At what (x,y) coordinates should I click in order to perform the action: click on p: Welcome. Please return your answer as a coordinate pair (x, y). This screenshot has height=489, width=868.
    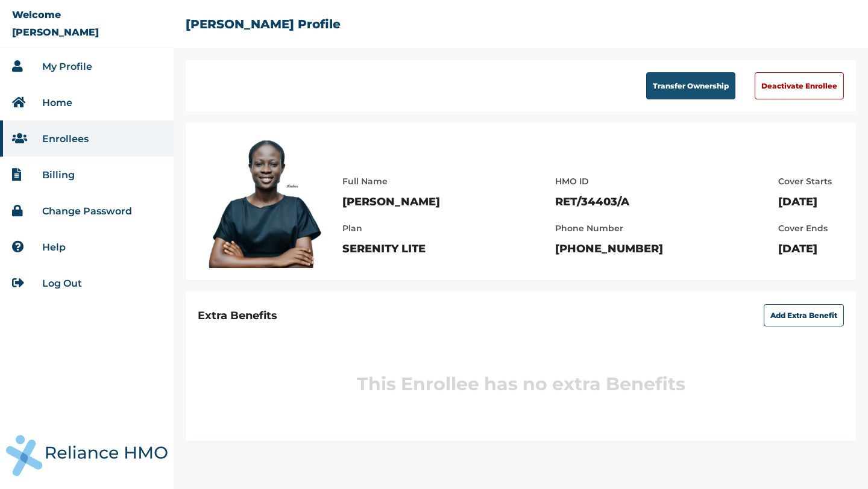
    Looking at the image, I should click on (36, 14).